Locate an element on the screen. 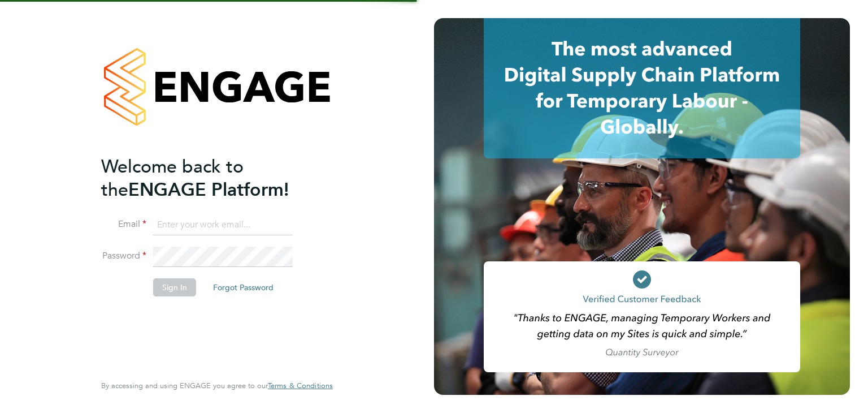  span: By accessing and using ENGAGE you agree to our is located at coordinates (217, 385).